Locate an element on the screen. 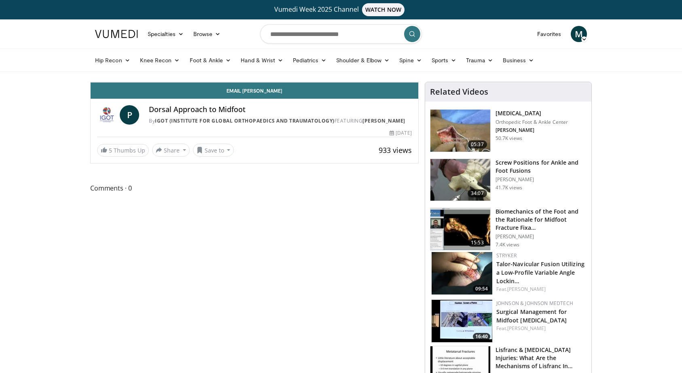  img: b88189cb-fcee-4eb4-9fae-86a5d421ad62.150x105_q85_crop-smart_upscale.jpg is located at coordinates (460, 229).